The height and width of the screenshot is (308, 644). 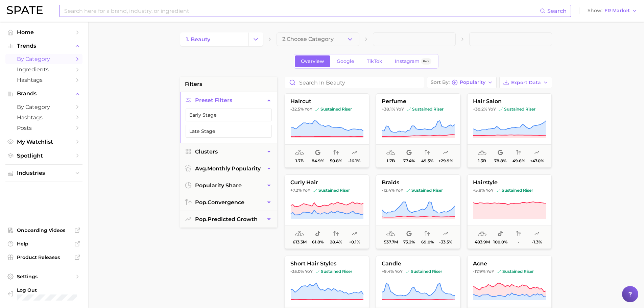 I want to click on span: TikTok, so click(x=375, y=61).